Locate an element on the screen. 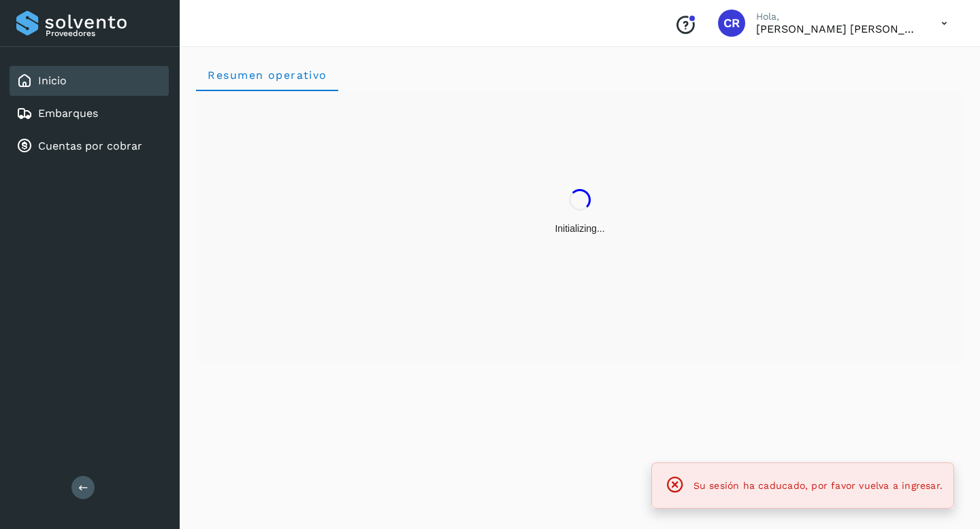 Image resolution: width=980 pixels, height=529 pixels. p: Hola, is located at coordinates (838, 17).